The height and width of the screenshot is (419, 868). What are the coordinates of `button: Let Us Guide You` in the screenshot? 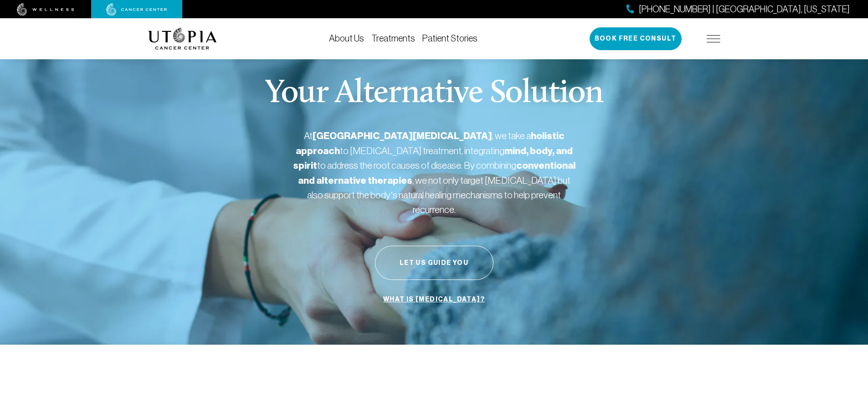 It's located at (434, 263).